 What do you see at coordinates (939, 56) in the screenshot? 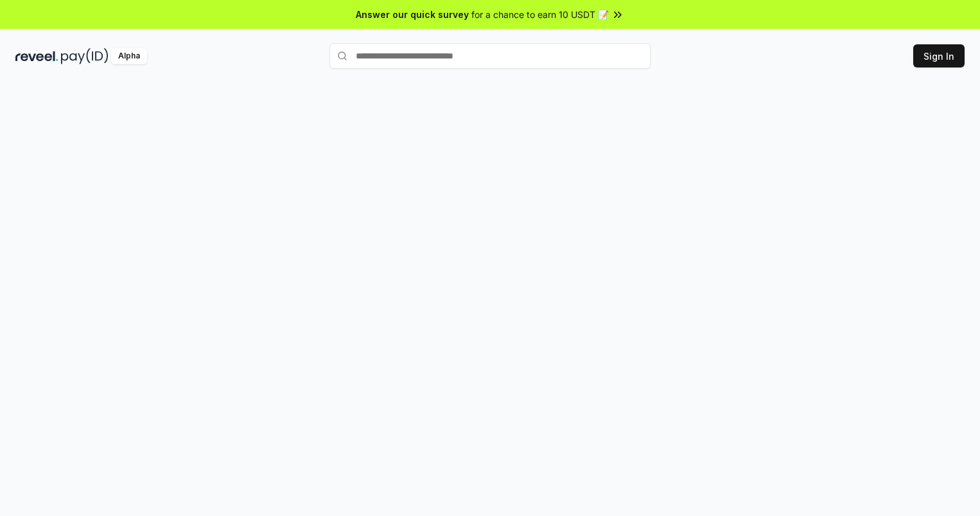
I see `button: Sign In` at bounding box center [939, 56].